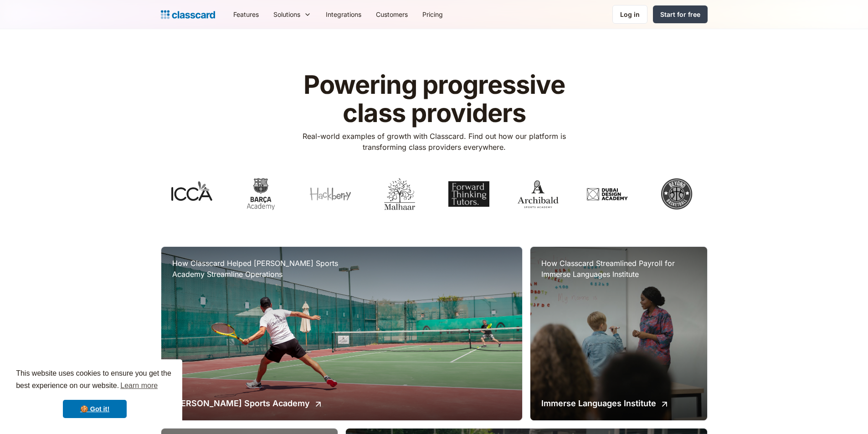  Describe the element at coordinates (618, 334) in the screenshot. I see `a: How Classcard Streamlined Payroll for Immerse Languages InstituteImmerse Languages Institute` at that location.